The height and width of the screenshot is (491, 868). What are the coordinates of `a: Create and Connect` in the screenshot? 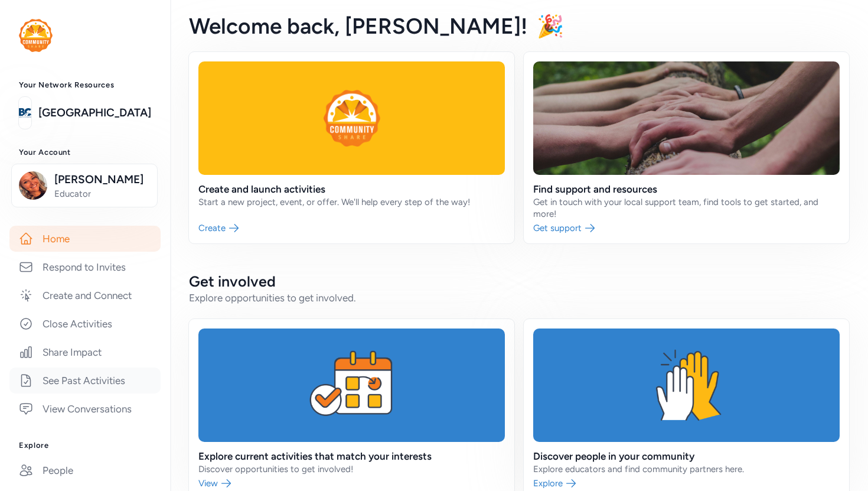 It's located at (85, 295).